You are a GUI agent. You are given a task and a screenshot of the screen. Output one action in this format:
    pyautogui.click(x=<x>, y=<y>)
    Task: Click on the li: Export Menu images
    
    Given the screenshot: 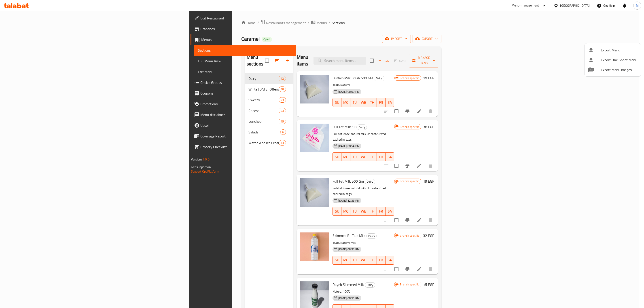 What is the action you would take?
    pyautogui.click(x=613, y=70)
    